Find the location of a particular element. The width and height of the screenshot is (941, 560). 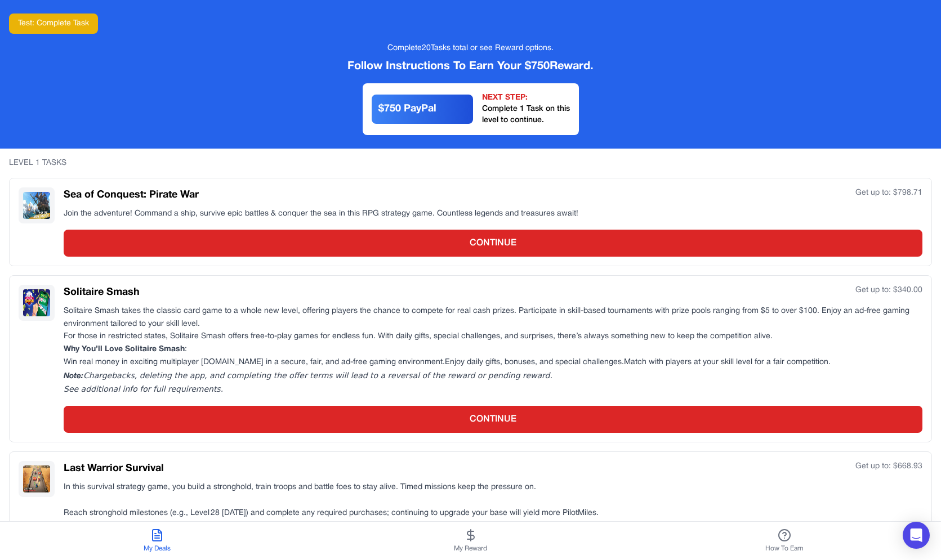

div: Get up to: $ 340.00 is located at coordinates (888, 290).